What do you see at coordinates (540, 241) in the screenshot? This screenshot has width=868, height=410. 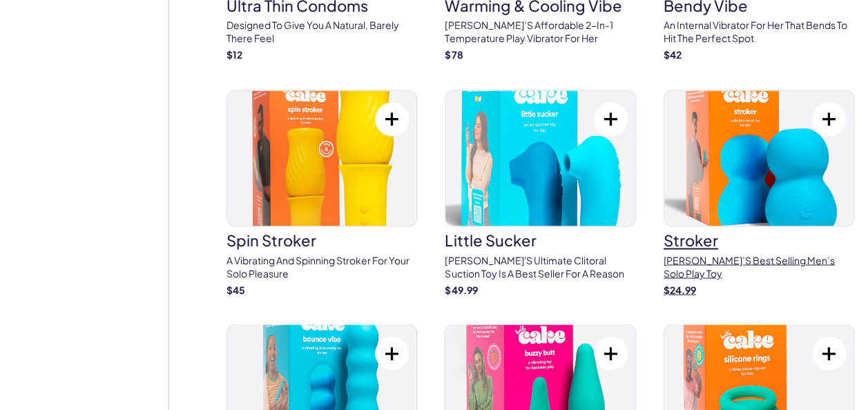 I see `h3: little sucker` at bounding box center [540, 241].